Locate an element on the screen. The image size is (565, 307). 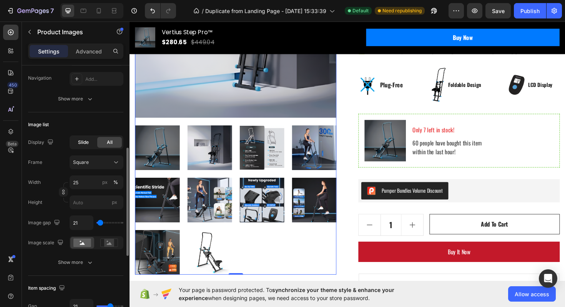
div: Open Intercom Messenger is located at coordinates (548, 278).